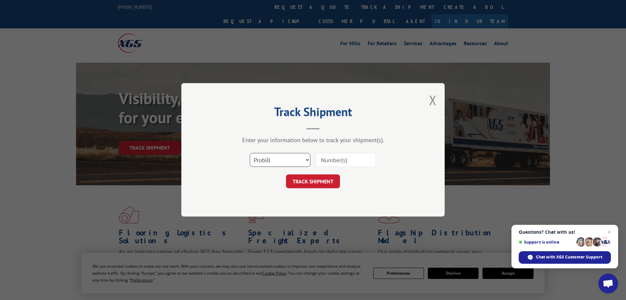  Describe the element at coordinates (608, 283) in the screenshot. I see `a: Open chat` at that location.